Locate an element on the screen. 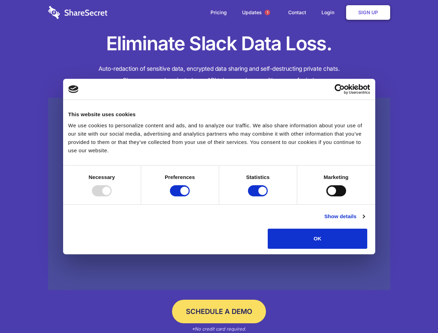 This screenshot has height=333, width=438. strong: Marketing is located at coordinates (336, 177).